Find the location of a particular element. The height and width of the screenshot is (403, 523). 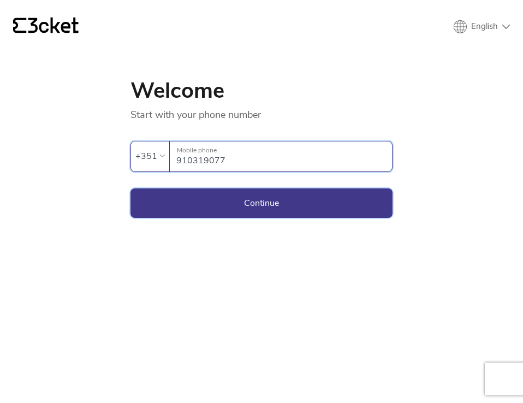

div: +351 is located at coordinates (146, 156).